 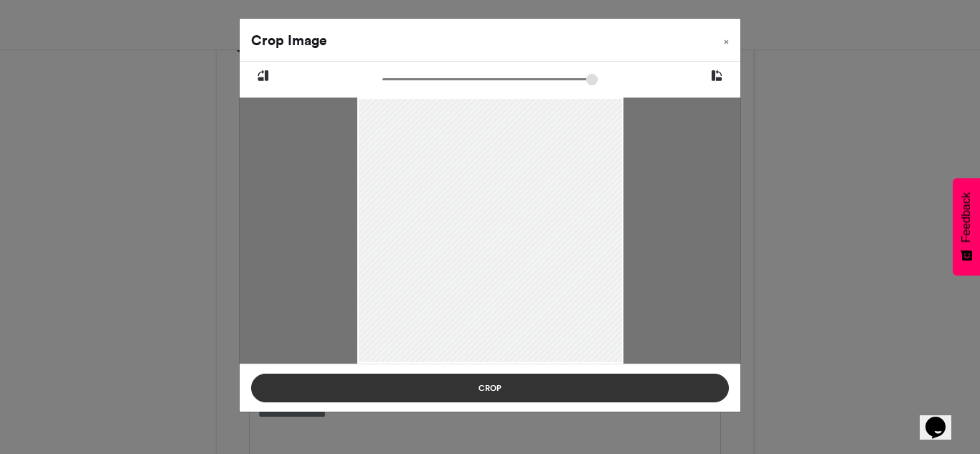 I want to click on h4: Crop Image, so click(x=289, y=41).